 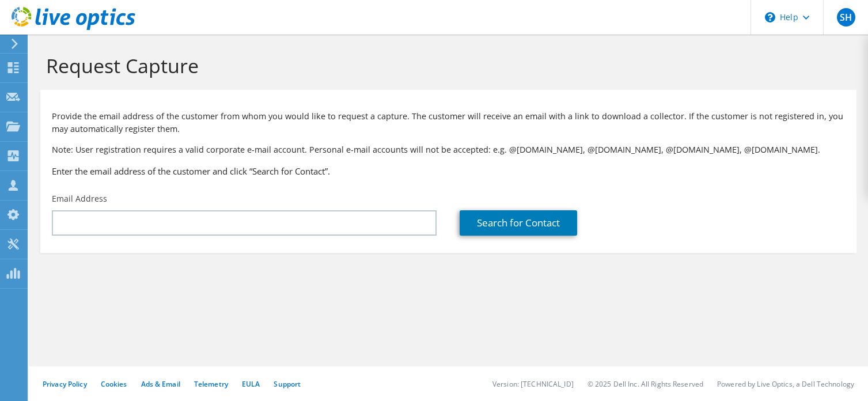 What do you see at coordinates (211, 384) in the screenshot?
I see `a: Telemetry` at bounding box center [211, 384].